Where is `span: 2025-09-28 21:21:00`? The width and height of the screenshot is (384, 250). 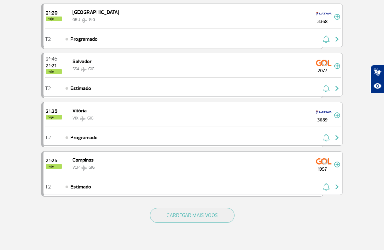
span: 2025-09-28 21:21:00 is located at coordinates (54, 66).